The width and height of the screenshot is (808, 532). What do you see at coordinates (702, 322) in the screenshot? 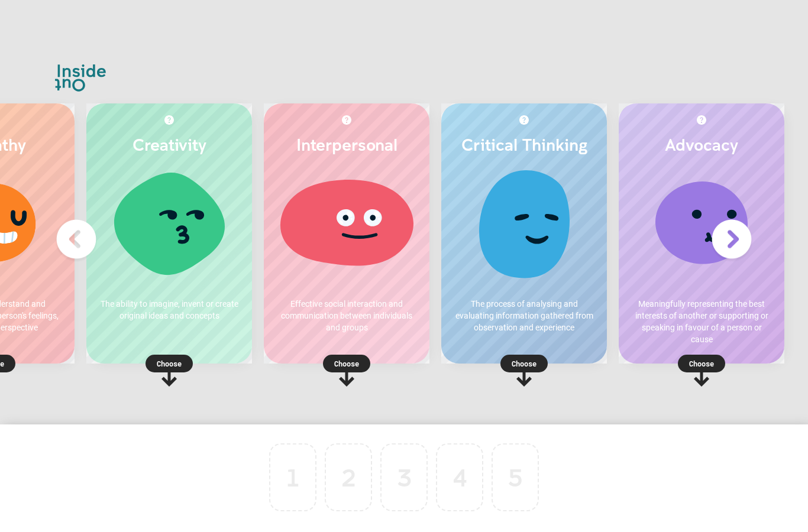
I see `p: Meaningfully representing the best interests of another or supporting or speaking in favour of a ...` at bounding box center [702, 322].